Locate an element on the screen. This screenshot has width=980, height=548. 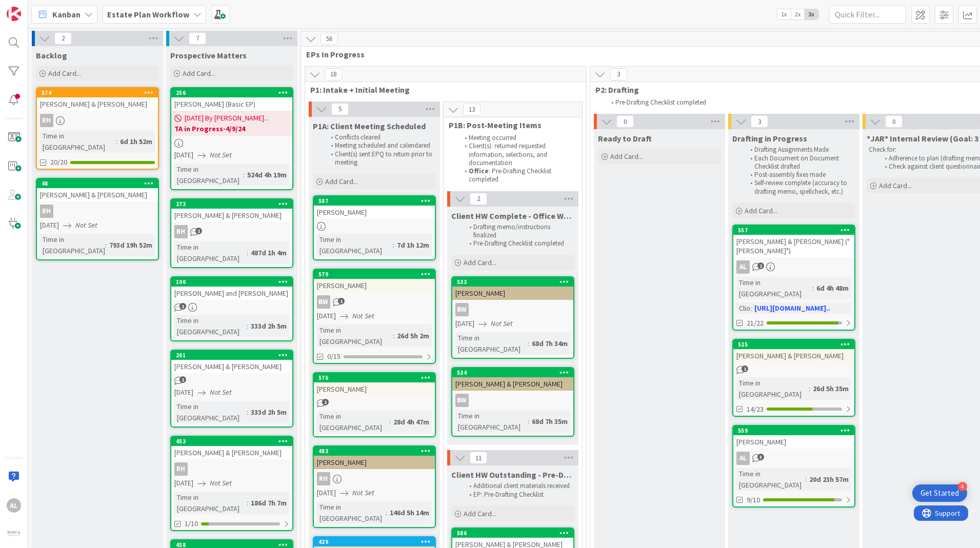
li: Additional client materials received is located at coordinates (518, 486).